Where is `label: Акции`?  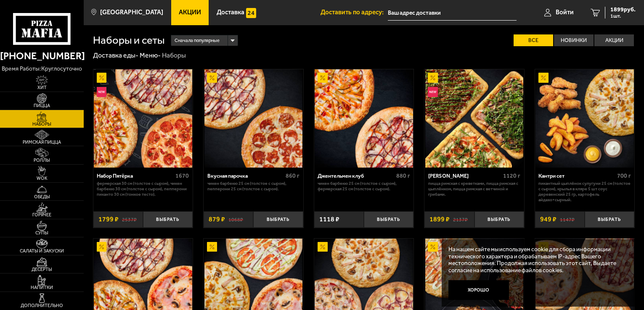 label: Акции is located at coordinates (614, 40).